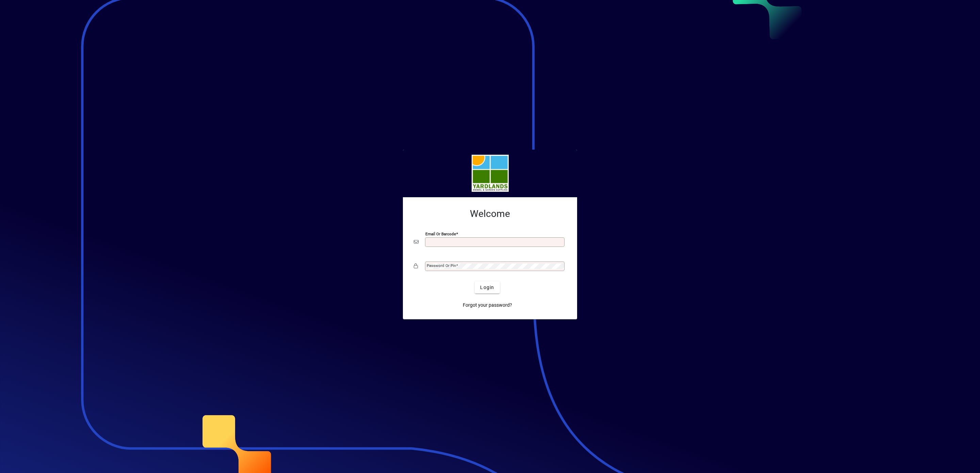 This screenshot has height=473, width=980. I want to click on a: Forgot your password?, so click(487, 305).